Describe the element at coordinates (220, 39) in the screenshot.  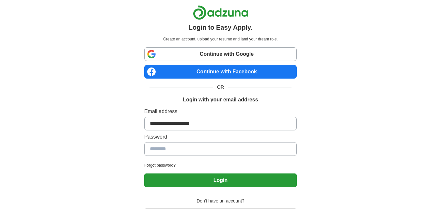
I see `p: Create an account, upload your resume and land your dream role.` at that location.